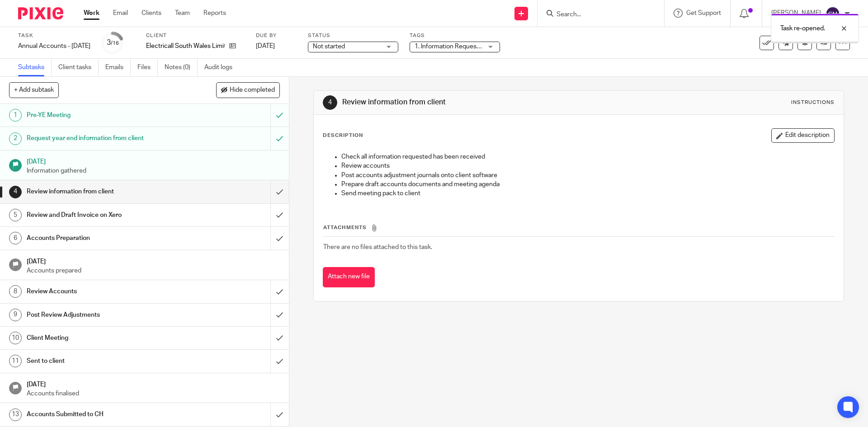 The image size is (868, 427). What do you see at coordinates (345, 228) in the screenshot?
I see `span: Attachments` at bounding box center [345, 228].